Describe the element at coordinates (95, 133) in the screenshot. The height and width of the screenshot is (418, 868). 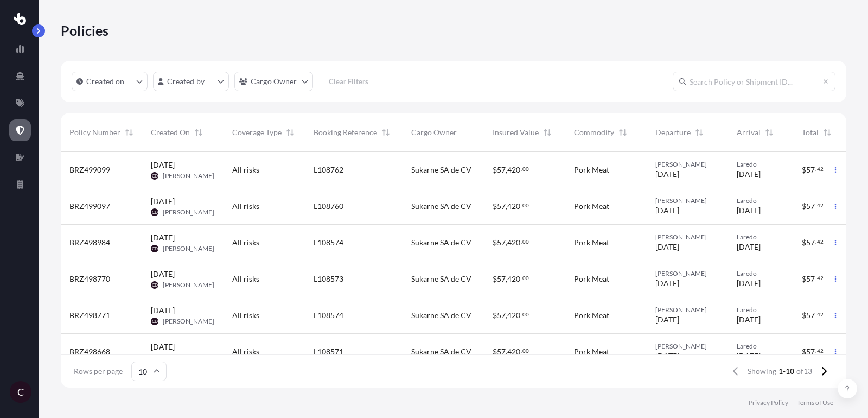
I see `span: Policy Number` at that location.